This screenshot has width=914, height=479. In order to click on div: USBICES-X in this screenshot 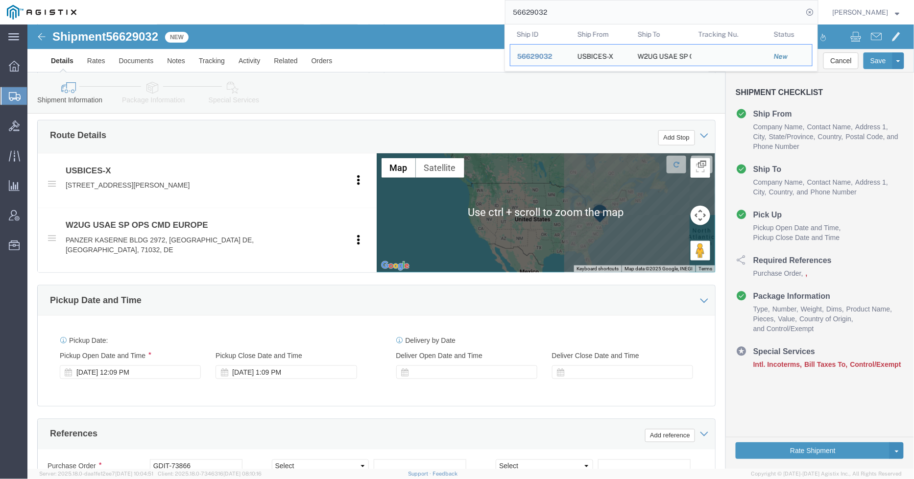, I will do `click(596, 55)`.